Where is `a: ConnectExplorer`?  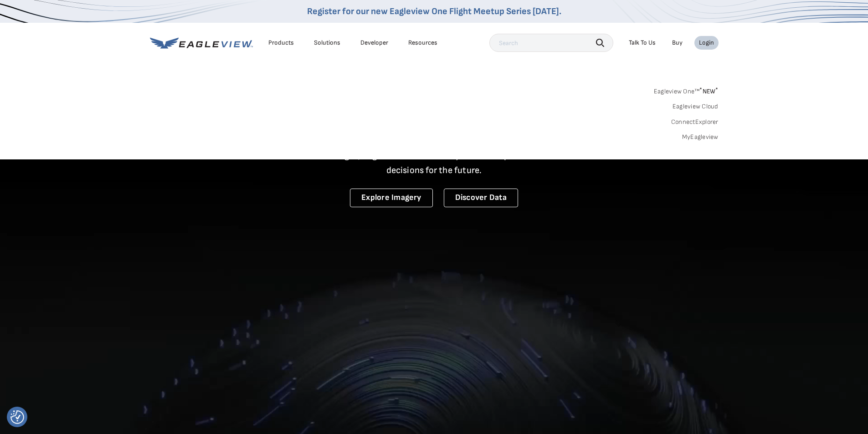 a: ConnectExplorer is located at coordinates (695, 122).